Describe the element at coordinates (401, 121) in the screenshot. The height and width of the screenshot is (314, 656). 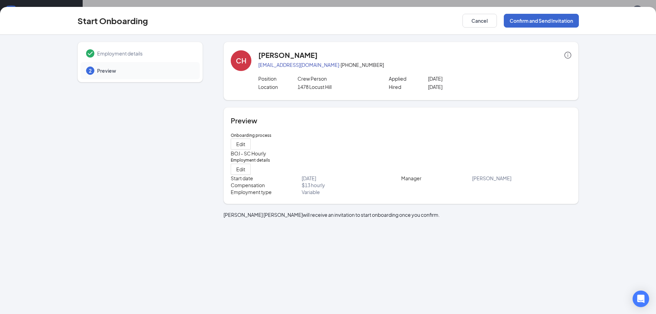
I see `h4: Preview` at that location.